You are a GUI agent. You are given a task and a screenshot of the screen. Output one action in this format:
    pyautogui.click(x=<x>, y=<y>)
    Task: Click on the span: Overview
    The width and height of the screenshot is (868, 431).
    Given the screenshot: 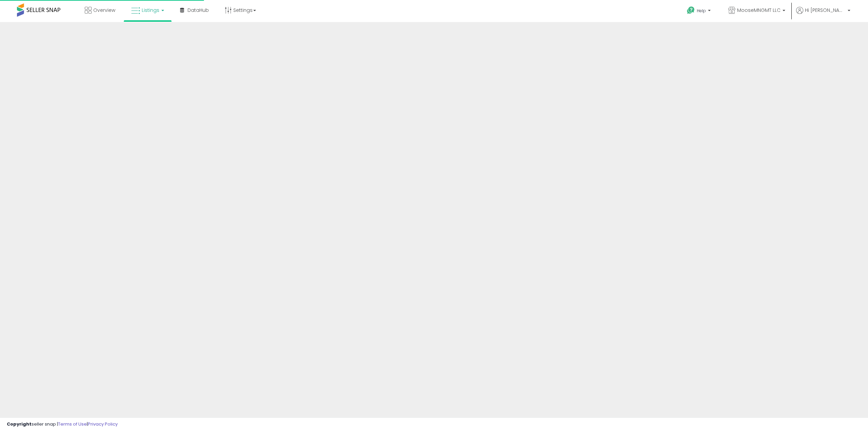 What is the action you would take?
    pyautogui.click(x=104, y=10)
    